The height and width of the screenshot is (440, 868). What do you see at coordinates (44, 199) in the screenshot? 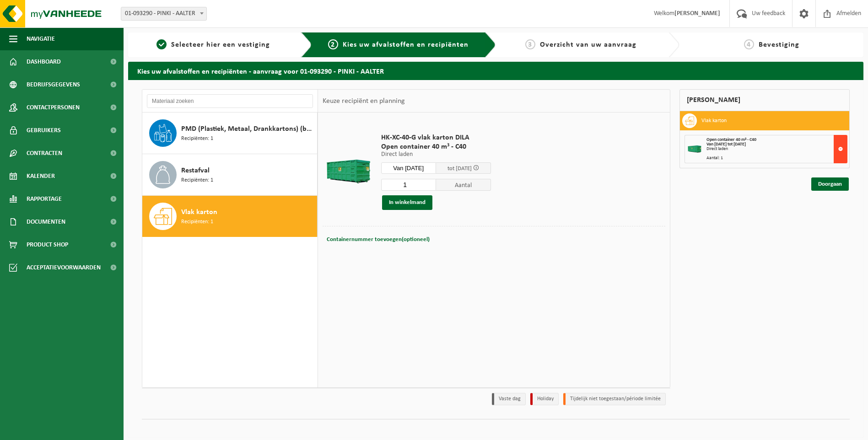
I see `span: Rapportage` at bounding box center [44, 199].